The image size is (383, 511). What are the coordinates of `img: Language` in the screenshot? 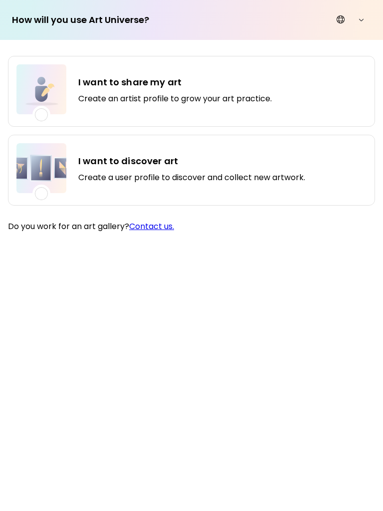 It's located at (341, 19).